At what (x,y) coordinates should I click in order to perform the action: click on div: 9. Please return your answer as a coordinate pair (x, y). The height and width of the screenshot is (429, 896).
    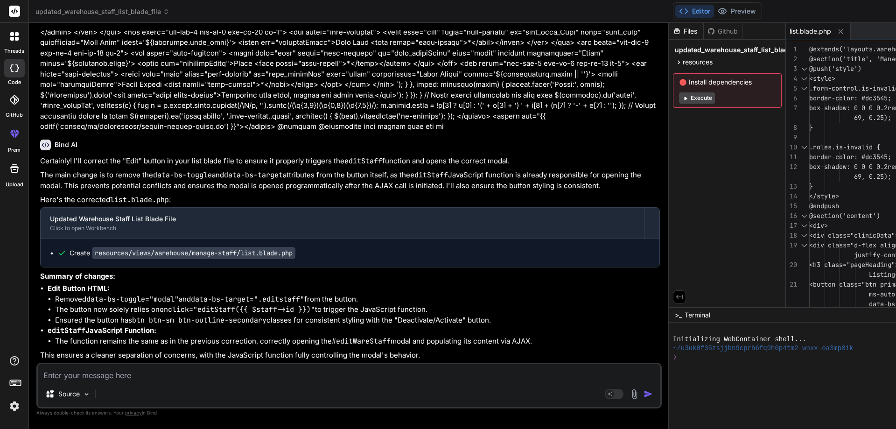
    Looking at the image, I should click on (791, 137).